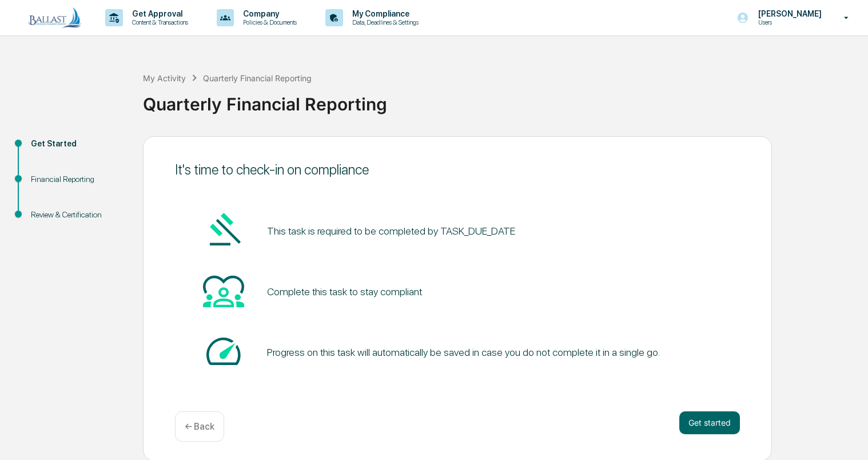  I want to click on div: My Activity, so click(164, 78).